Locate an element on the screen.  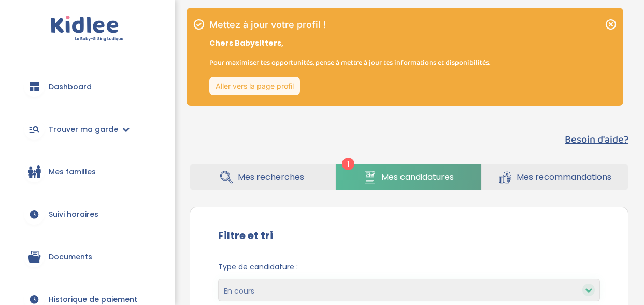
a: Aller vers la page profil is located at coordinates (254, 86).